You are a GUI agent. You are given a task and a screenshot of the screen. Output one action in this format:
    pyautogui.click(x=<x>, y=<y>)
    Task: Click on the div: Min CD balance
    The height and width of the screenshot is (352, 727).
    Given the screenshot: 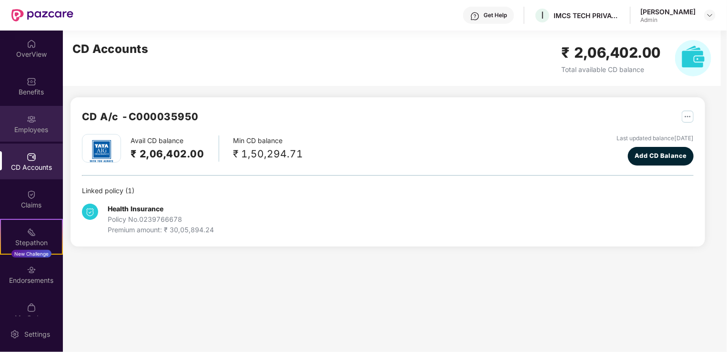 What is the action you would take?
    pyautogui.click(x=268, y=148)
    